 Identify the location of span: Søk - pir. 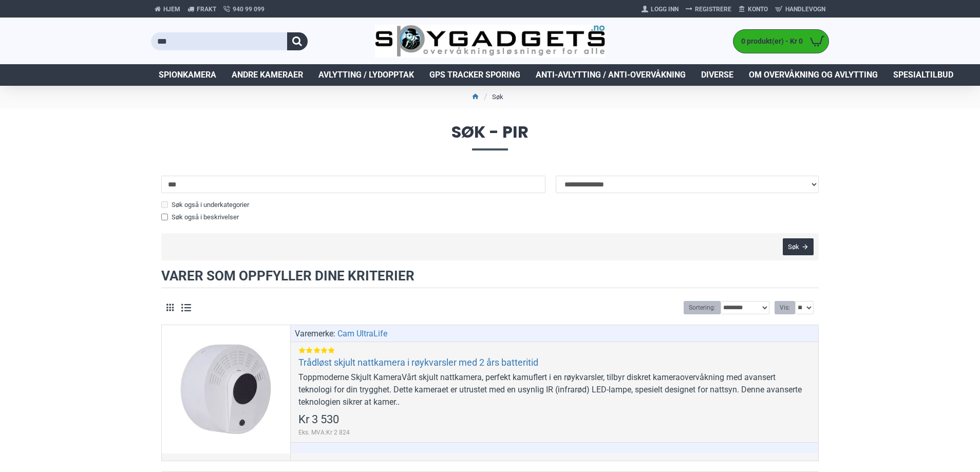
(490, 137).